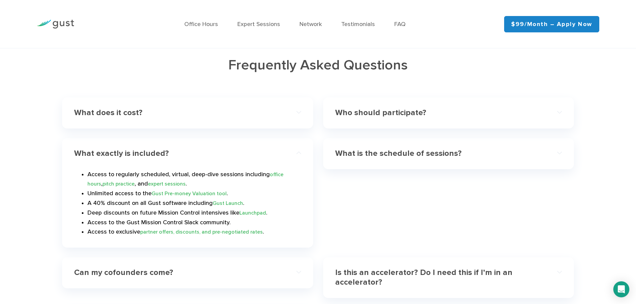  What do you see at coordinates (176, 154) in the screenshot?
I see `h4: What exactly is included?` at bounding box center [176, 154].